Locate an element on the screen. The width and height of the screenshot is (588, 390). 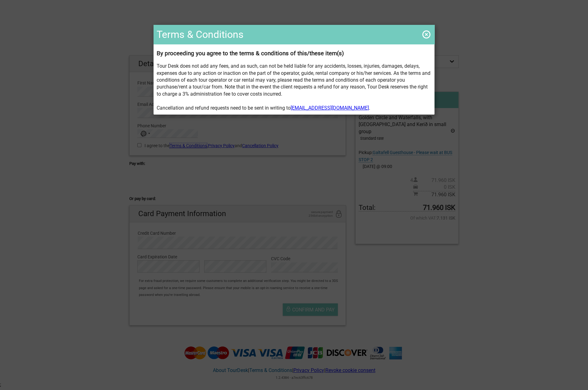
p: Tour Desk does not add any fees, and as such, can not be held liable for any accidents, losses, i... is located at coordinates (294, 80).